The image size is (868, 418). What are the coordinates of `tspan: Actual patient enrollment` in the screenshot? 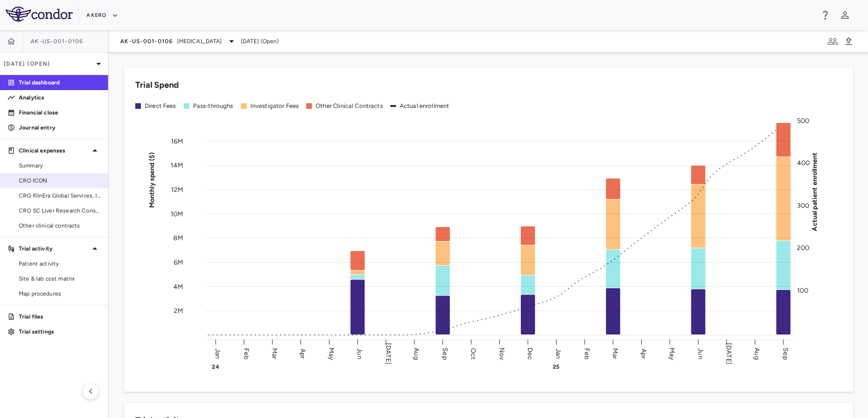 It's located at (814, 192).